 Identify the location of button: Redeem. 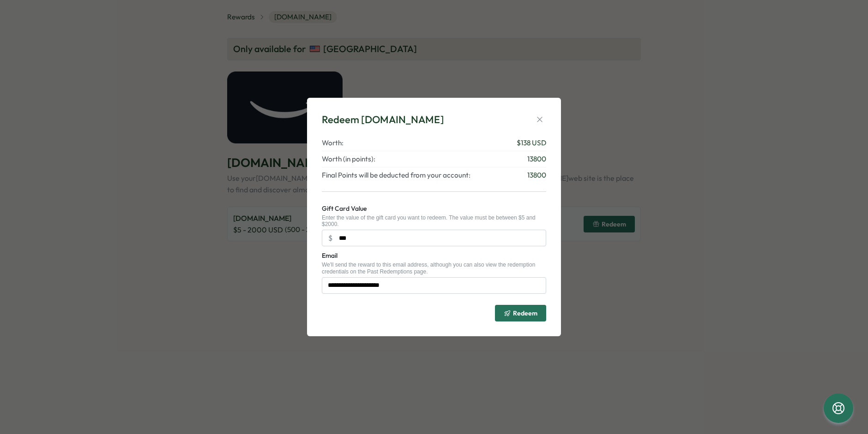
(520, 313).